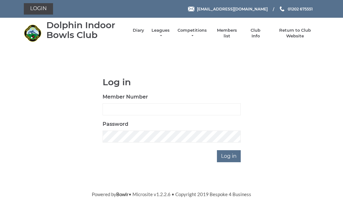 The width and height of the screenshot is (343, 224). Describe the element at coordinates (192, 33) in the screenshot. I see `a: Competitions` at that location.